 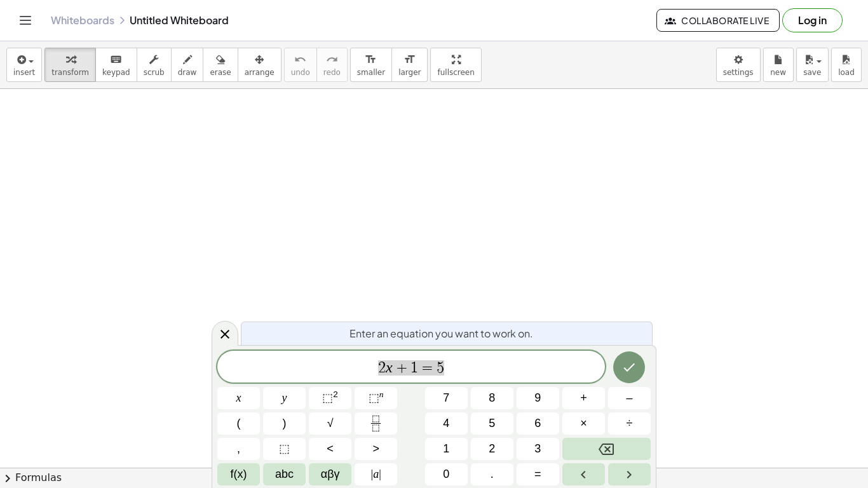 I want to click on span: transform, so click(x=70, y=72).